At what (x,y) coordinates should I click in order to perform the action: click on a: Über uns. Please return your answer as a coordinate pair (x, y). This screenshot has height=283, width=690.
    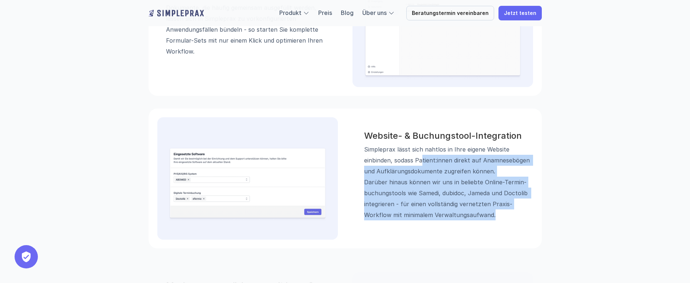
    Looking at the image, I should click on (375, 13).